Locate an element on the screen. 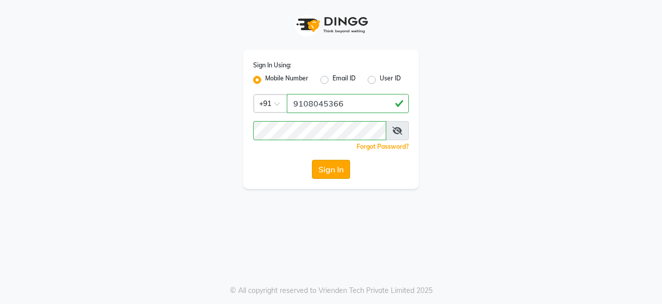  label: Mobile Number is located at coordinates (287, 80).